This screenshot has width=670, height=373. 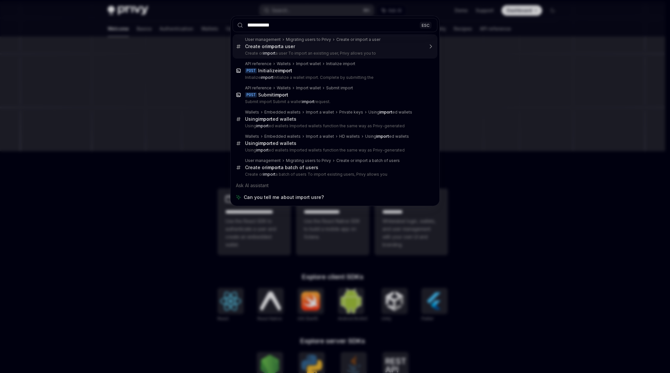 What do you see at coordinates (270, 46) in the screenshot?
I see `div: Create or a user` at bounding box center [270, 46].